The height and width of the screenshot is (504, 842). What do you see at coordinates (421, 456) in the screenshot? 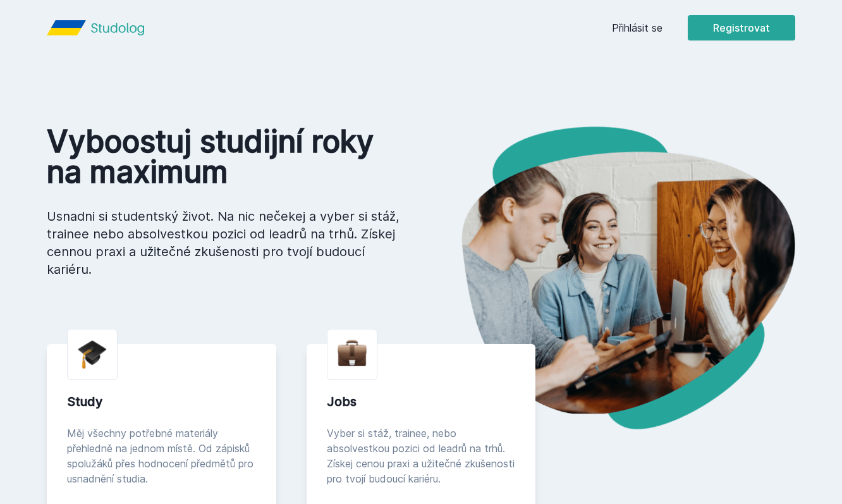
I see `div: Vyber si stáž, trainee, nebo absolvestkou pozici od leadrů na trhů. Získej cenou praxi a užitečné...` at bounding box center [421, 456].